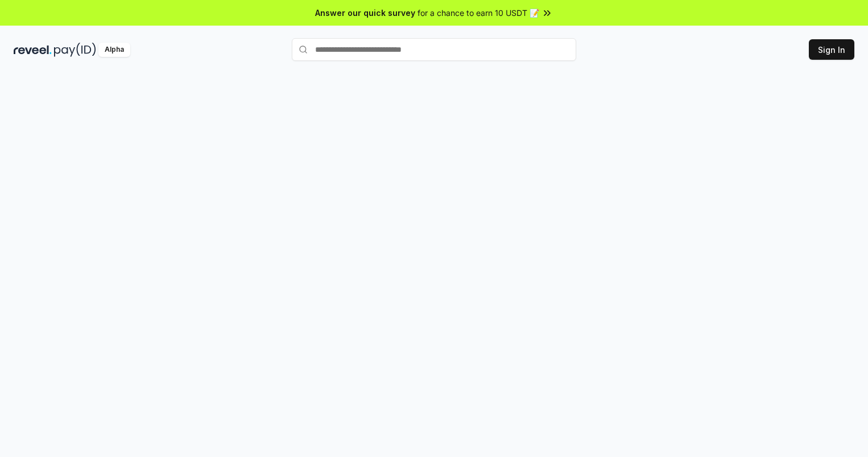 Image resolution: width=868 pixels, height=457 pixels. I want to click on div: Alpha, so click(114, 49).